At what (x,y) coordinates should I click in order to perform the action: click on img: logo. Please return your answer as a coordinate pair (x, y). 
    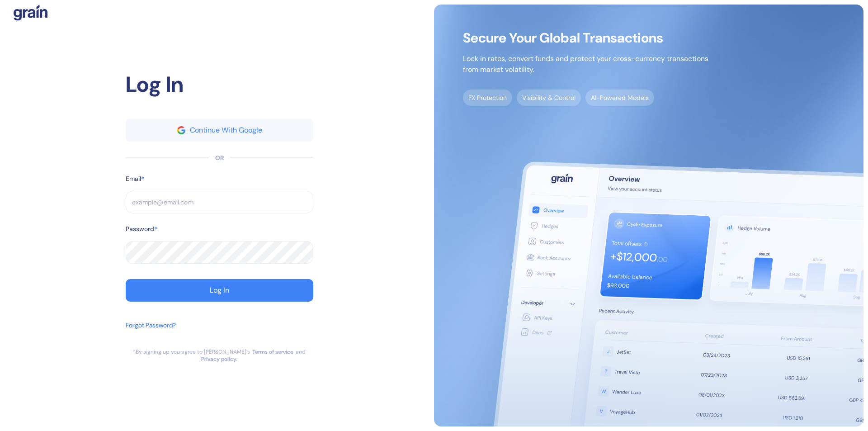
    Looking at the image, I should click on (30, 13).